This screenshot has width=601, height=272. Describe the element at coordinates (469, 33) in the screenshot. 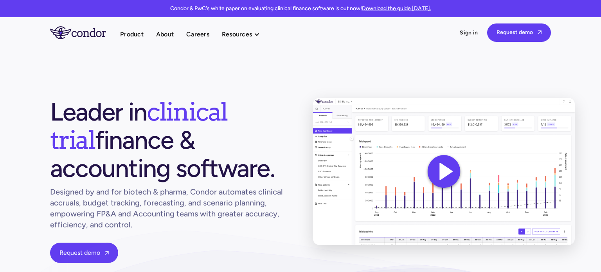

I see `a: Sign in` at that location.